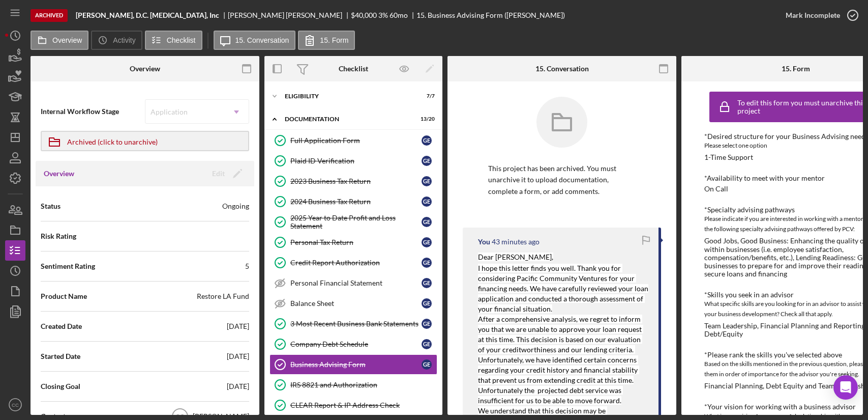 The image size is (868, 420). I want to click on div: 2025 Year to Date Profit and Loss Statement, so click(356, 222).